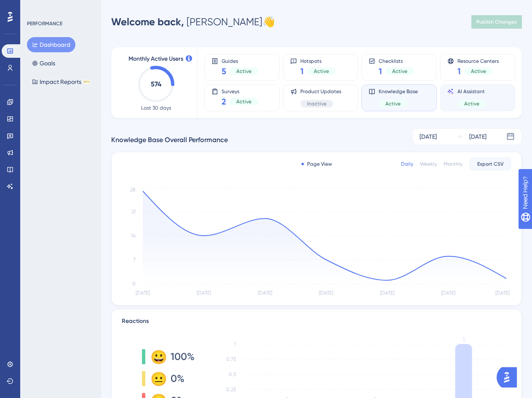 The image size is (532, 398). What do you see at coordinates (51, 44) in the screenshot?
I see `button: Dashboard` at bounding box center [51, 44].